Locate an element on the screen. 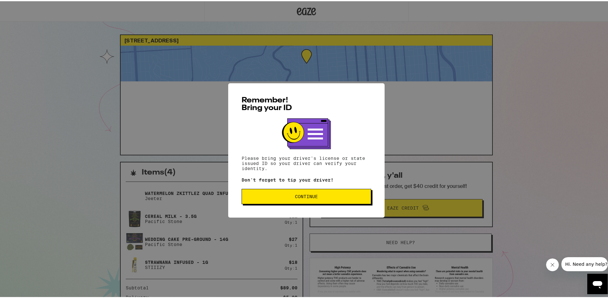 This screenshot has width=608, height=298. button: Continue is located at coordinates (306, 195).